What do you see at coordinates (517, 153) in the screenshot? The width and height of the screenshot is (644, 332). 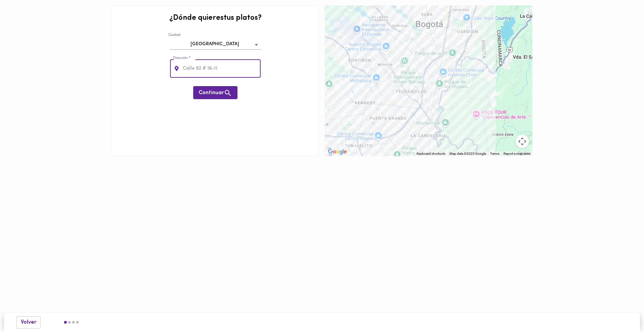 I see `a: Report a map error` at bounding box center [517, 153].